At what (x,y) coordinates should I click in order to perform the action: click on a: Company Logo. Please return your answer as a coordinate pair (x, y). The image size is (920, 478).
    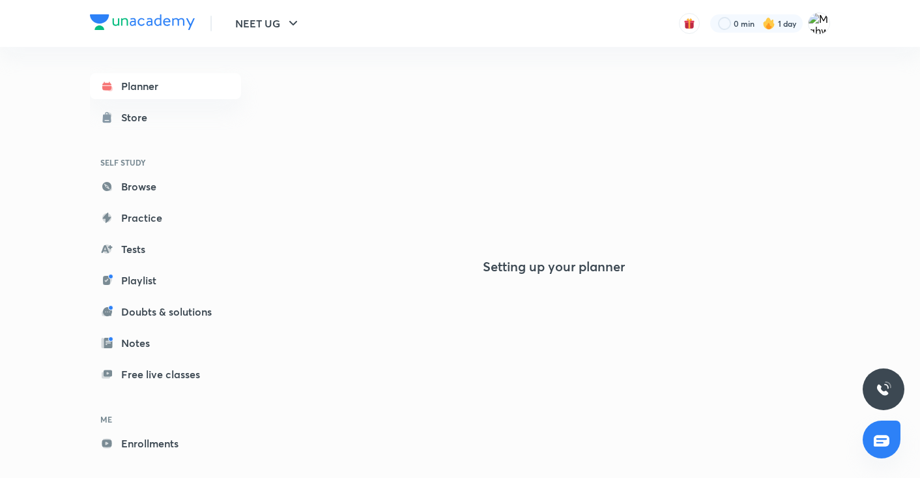
    Looking at the image, I should click on (142, 23).